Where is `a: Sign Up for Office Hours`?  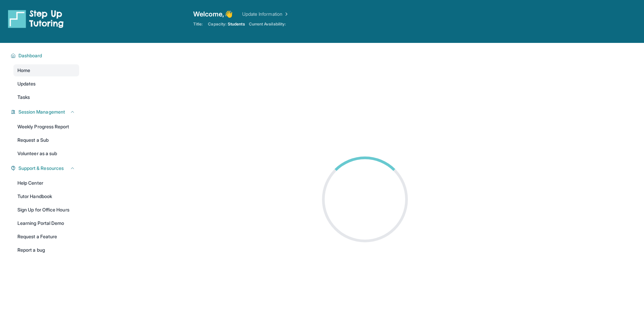 a: Sign Up for Office Hours is located at coordinates (46, 210).